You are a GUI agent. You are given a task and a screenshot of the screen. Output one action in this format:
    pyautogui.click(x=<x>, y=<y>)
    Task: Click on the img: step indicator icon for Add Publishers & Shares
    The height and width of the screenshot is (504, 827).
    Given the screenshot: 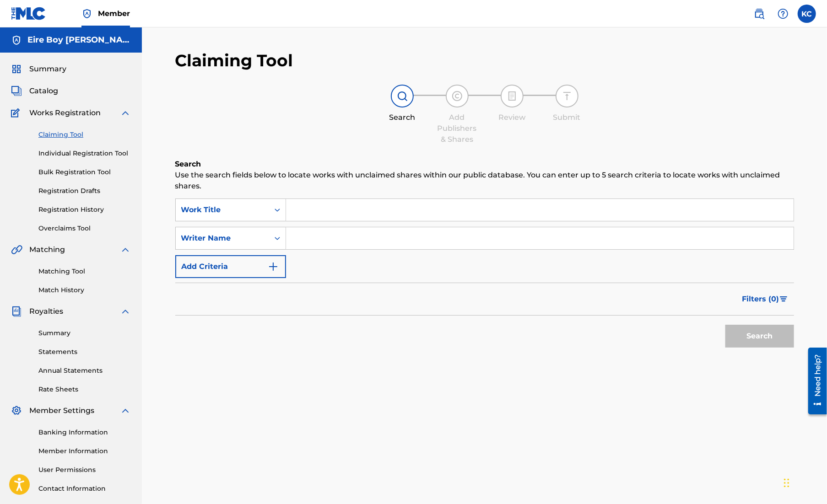 What is the action you would take?
    pyautogui.click(x=457, y=96)
    